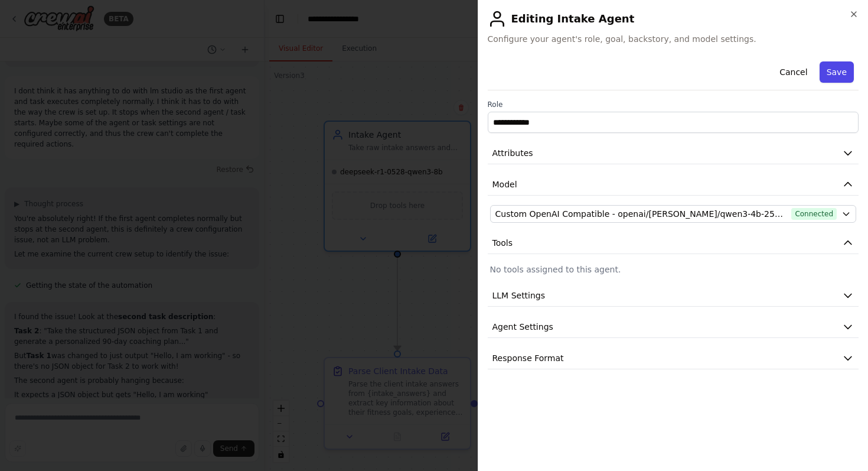 The height and width of the screenshot is (471, 868). Describe the element at coordinates (673, 104) in the screenshot. I see `label: Role` at that location.